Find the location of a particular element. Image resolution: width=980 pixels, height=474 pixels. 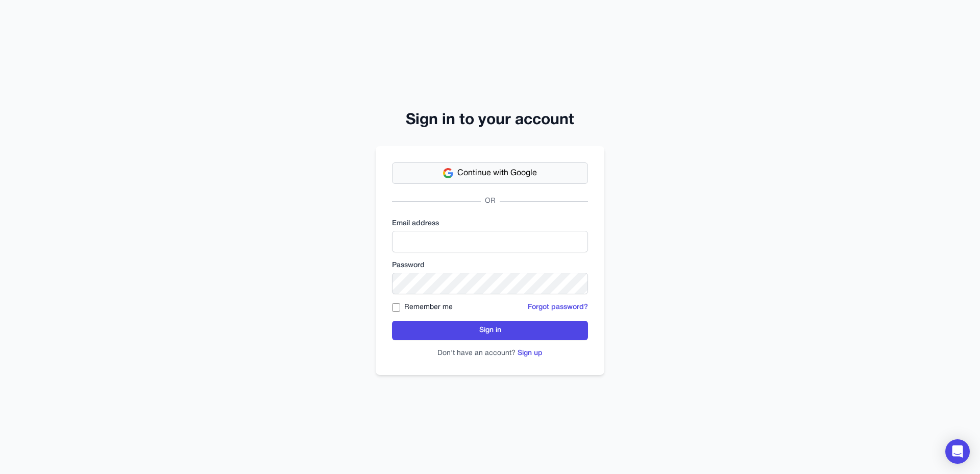

span: Continue with Google is located at coordinates (497, 173).